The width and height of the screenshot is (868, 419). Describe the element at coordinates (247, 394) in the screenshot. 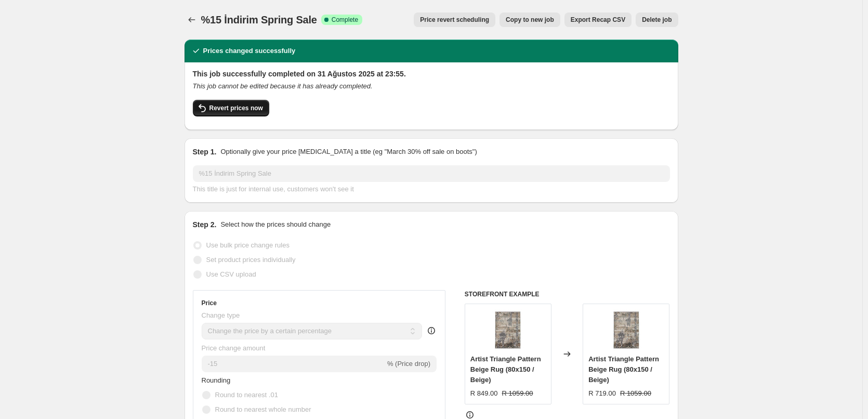

I see `span: Round to nearest .01` at that location.